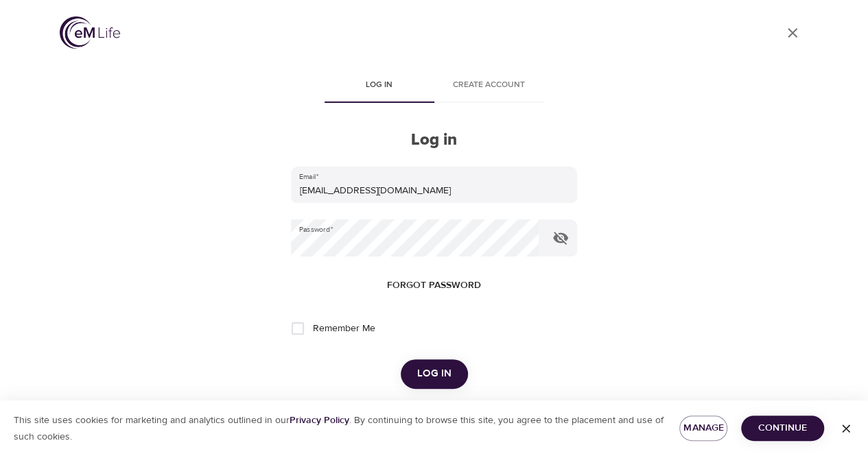  I want to click on a: Privacy Policy, so click(319, 420).